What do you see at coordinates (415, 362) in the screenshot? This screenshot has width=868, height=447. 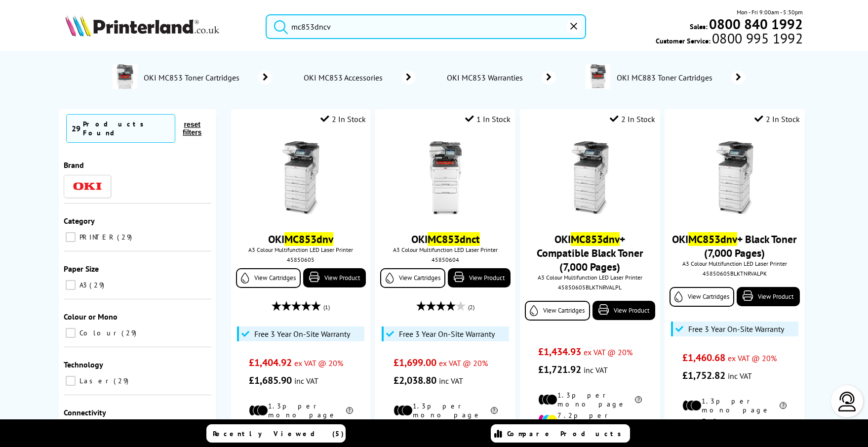 I see `span: £1,699.00` at bounding box center [415, 362].